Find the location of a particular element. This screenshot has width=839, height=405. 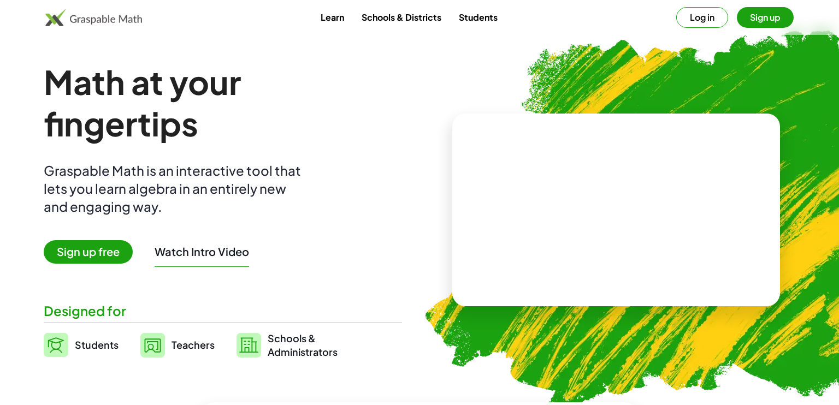

h1: Math at your fingertips is located at coordinates (217, 103).